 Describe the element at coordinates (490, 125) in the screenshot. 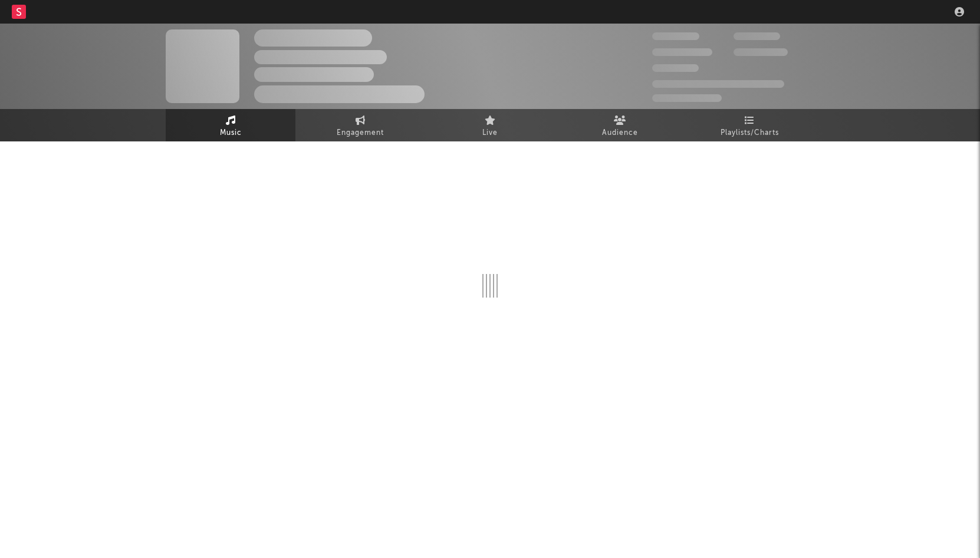

I see `a: Live` at that location.